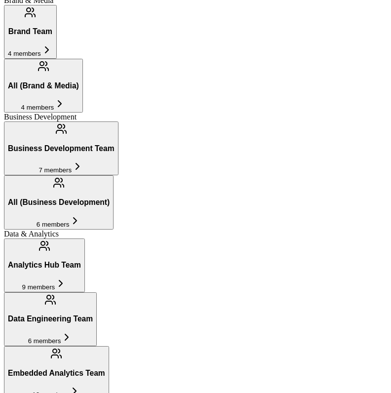 The height and width of the screenshot is (393, 391). Describe the element at coordinates (50, 319) in the screenshot. I see `h3: Data Engineering Team` at that location.